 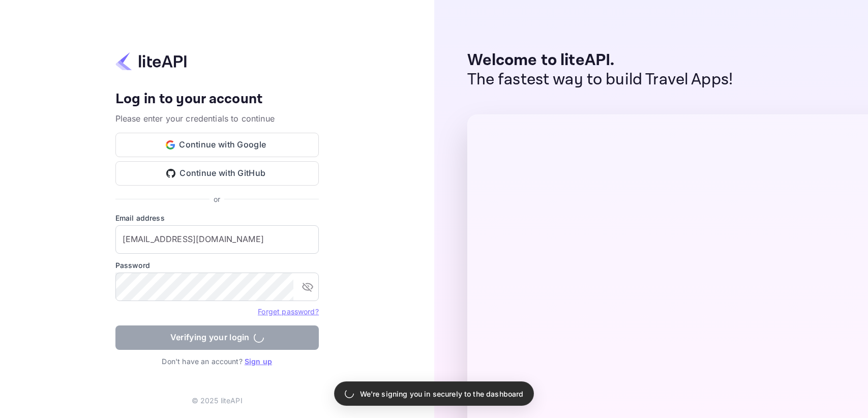 I want to click on p: The fastest way to build Travel Apps!, so click(x=600, y=79).